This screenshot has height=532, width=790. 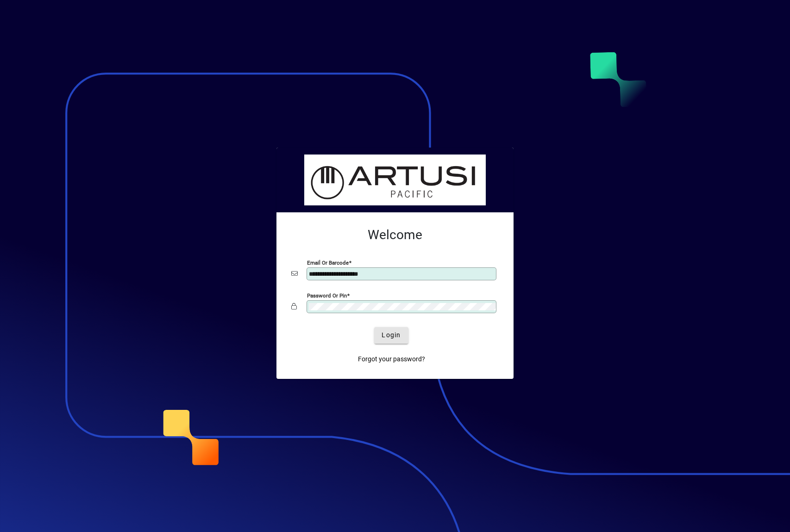 I want to click on h2: Welcome, so click(x=395, y=235).